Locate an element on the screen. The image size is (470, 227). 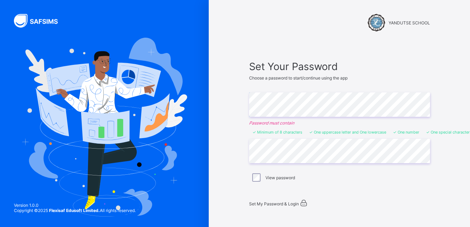
label: View password is located at coordinates (280, 177).